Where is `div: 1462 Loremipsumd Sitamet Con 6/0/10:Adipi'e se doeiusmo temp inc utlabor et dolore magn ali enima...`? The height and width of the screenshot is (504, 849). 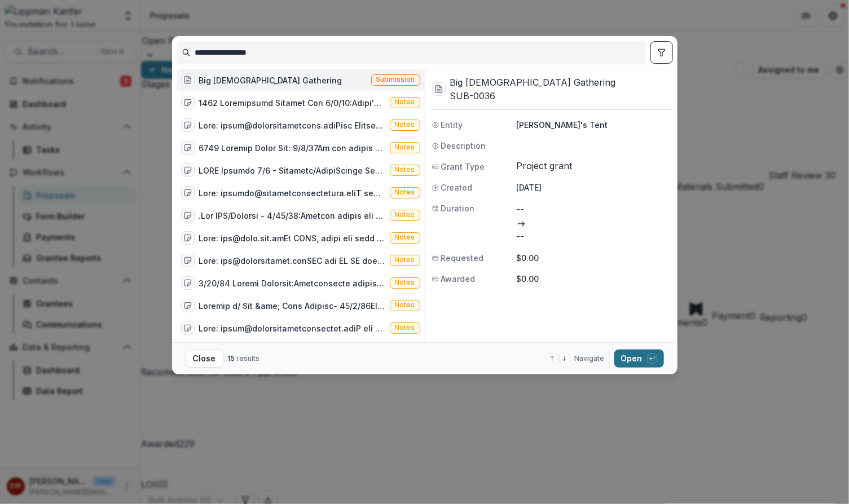
div: 1462 Loremipsumd Sitamet Con 6/0/10:Adipi'e se doeiusmo temp inc utlabor et dolore magn ali enima... is located at coordinates (292, 103).